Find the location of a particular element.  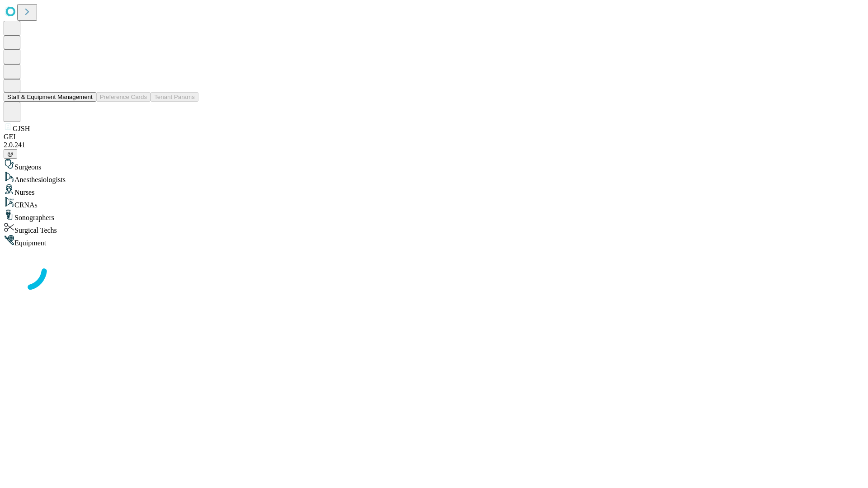

div: Surgical Techs is located at coordinates (434, 228).